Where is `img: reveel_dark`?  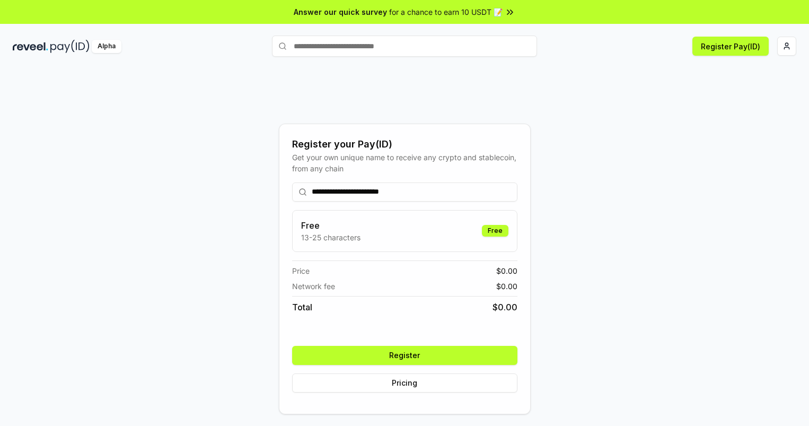
img: reveel_dark is located at coordinates (30, 46).